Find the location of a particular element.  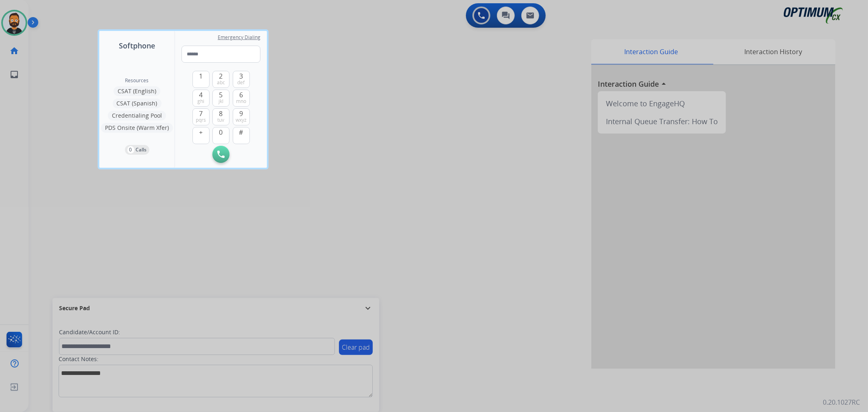

span: wxyz is located at coordinates (241, 120).